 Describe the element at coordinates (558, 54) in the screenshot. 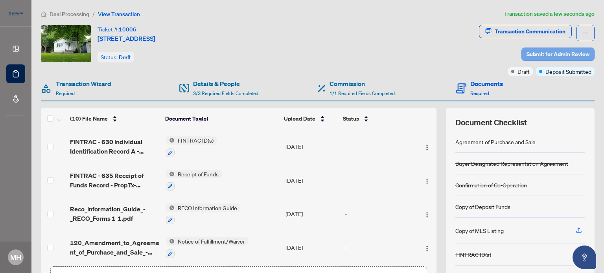

I see `span: Submit for Admin Review` at that location.